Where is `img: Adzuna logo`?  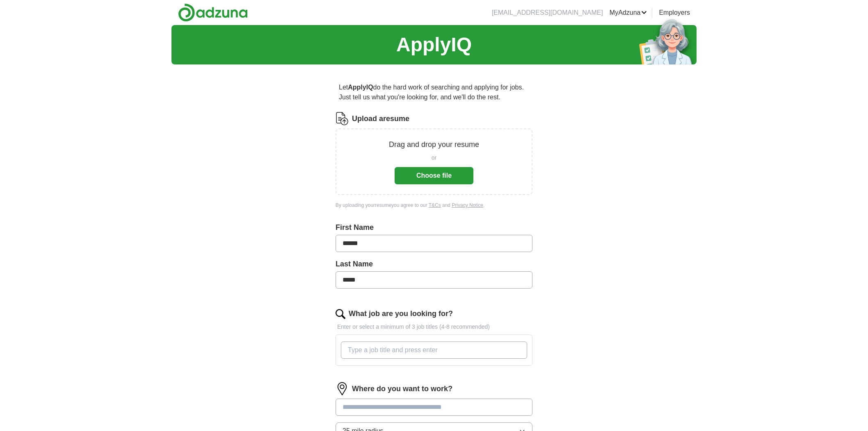 img: Adzuna logo is located at coordinates (213, 12).